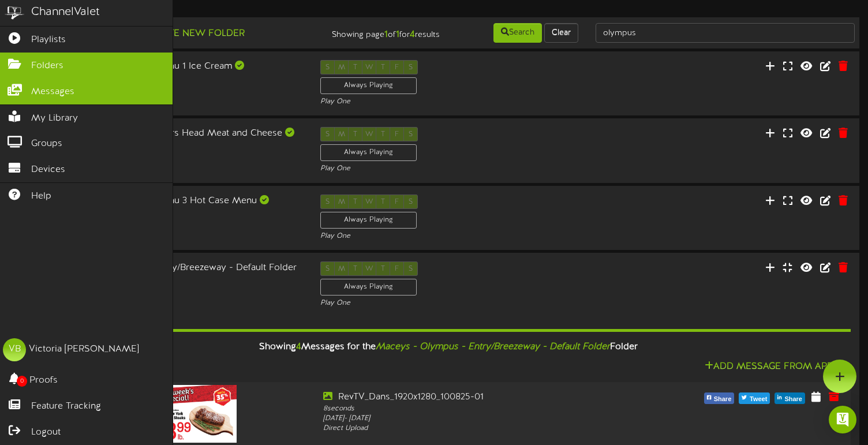  What do you see at coordinates (196, 414) in the screenshot?
I see `img: a371b8b4-6b5b-4321-9188-8c46a3df09a7.jpg` at bounding box center [196, 414].